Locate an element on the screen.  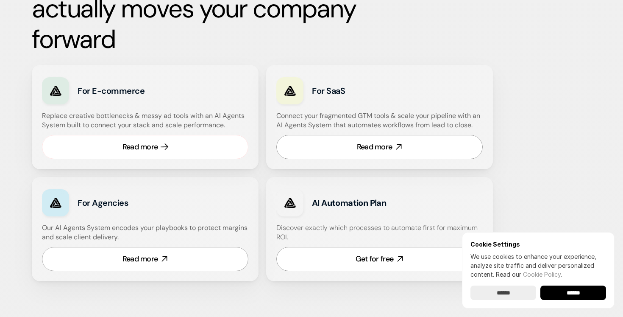
span: Read our . is located at coordinates (529, 274).